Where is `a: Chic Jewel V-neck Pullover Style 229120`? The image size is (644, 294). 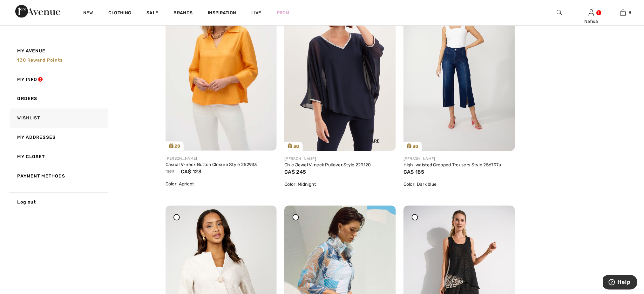 a: Chic Jewel V-neck Pullover Style 229120 is located at coordinates (327, 165).